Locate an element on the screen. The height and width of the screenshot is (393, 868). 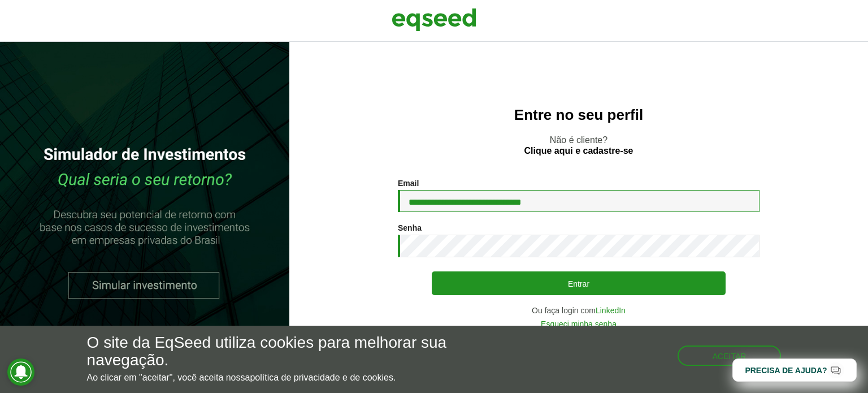
a: LinkedIn is located at coordinates (610, 311).